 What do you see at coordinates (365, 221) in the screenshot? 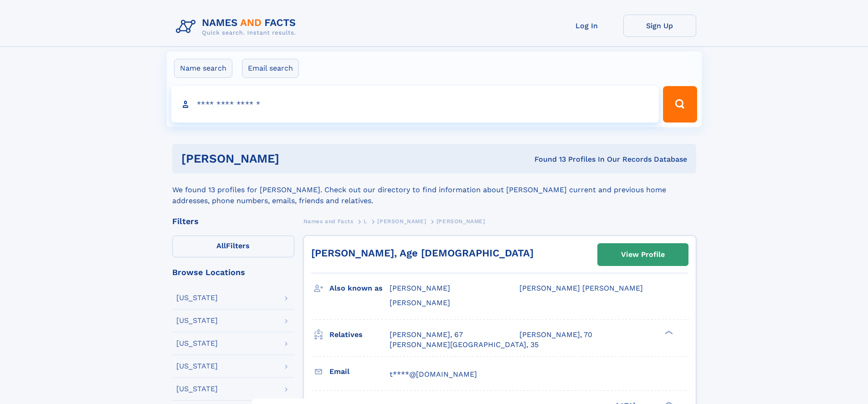
I see `span: L` at bounding box center [365, 221].